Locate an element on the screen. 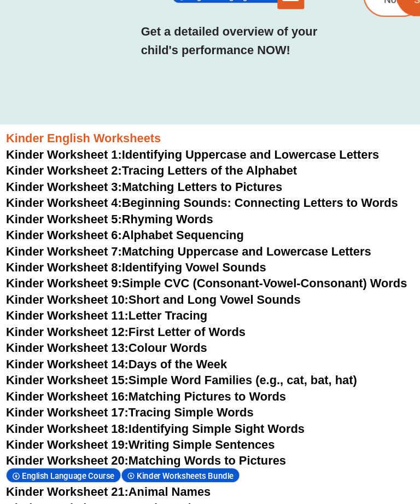 This screenshot has height=504, width=420. span: Kinder Worksheet 7: is located at coordinates (58, 256).